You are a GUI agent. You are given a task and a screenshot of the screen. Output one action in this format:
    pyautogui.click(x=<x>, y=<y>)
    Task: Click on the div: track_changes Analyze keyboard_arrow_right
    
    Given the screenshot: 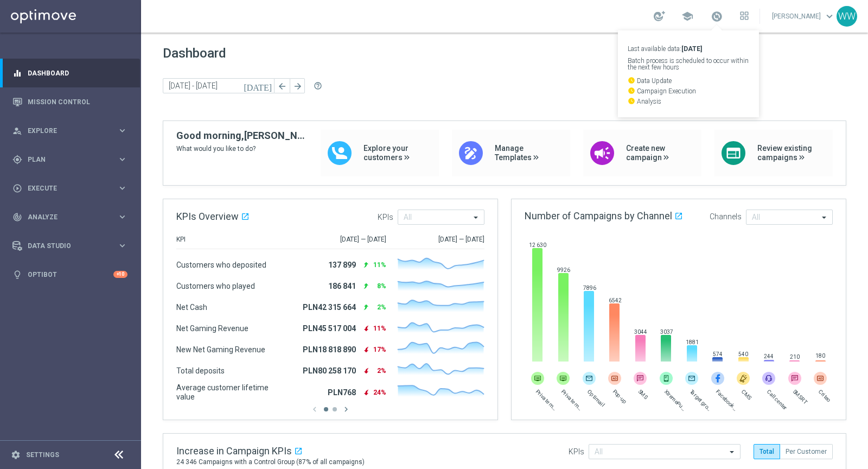 What is the action you would take?
    pyautogui.click(x=70, y=217)
    